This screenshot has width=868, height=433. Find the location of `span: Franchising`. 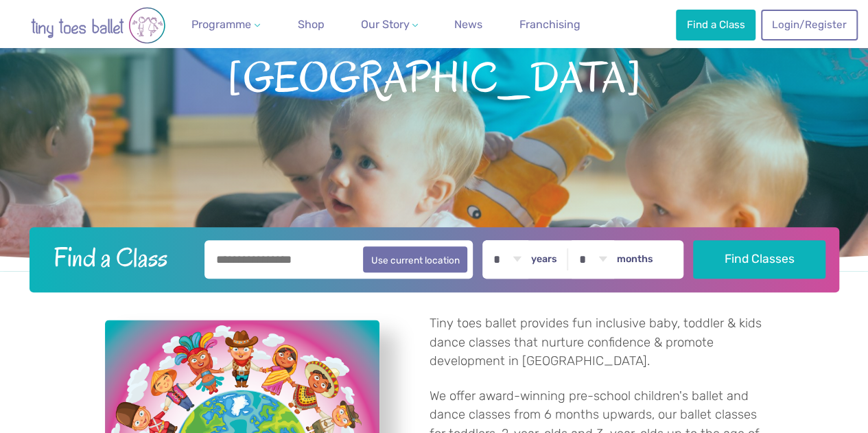

span: Franchising is located at coordinates (550, 24).